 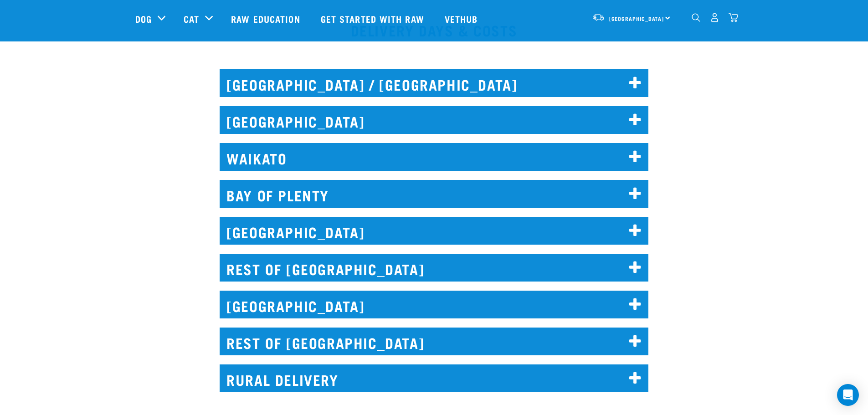 I want to click on a: Vethub, so click(x=463, y=19).